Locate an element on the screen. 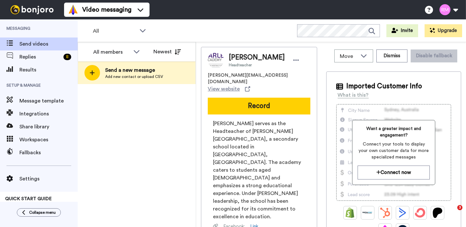  img: Patreon is located at coordinates (437, 213).